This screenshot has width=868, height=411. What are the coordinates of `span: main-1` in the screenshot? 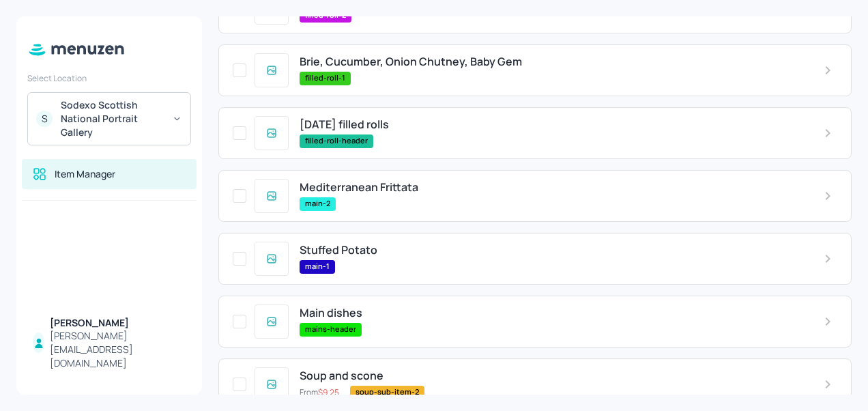 It's located at (318, 266).